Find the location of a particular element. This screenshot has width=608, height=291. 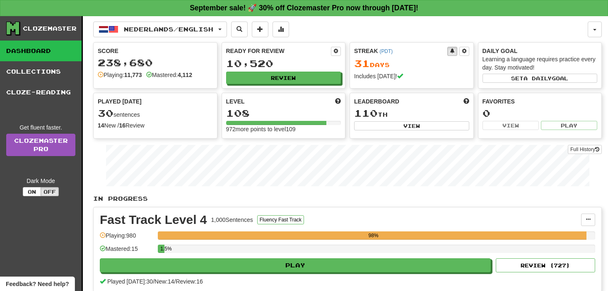

button: Nederlands/English is located at coordinates (160, 29).